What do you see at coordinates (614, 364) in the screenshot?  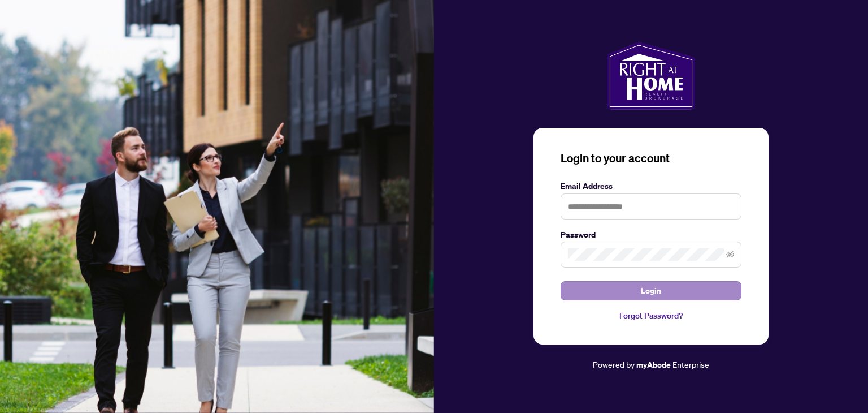 I see `span: Powered by` at bounding box center [614, 364].